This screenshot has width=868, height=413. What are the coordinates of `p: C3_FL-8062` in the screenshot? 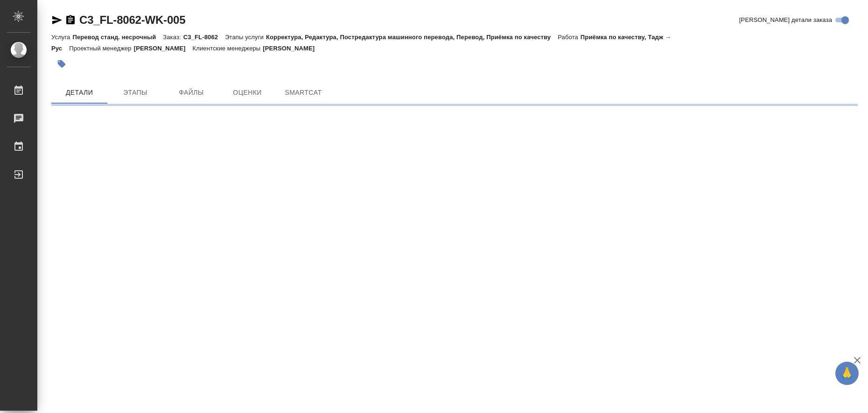 It's located at (204, 37).